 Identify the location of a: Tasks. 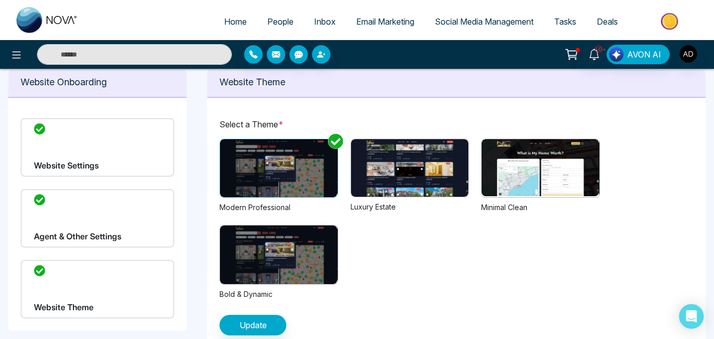
(565, 22).